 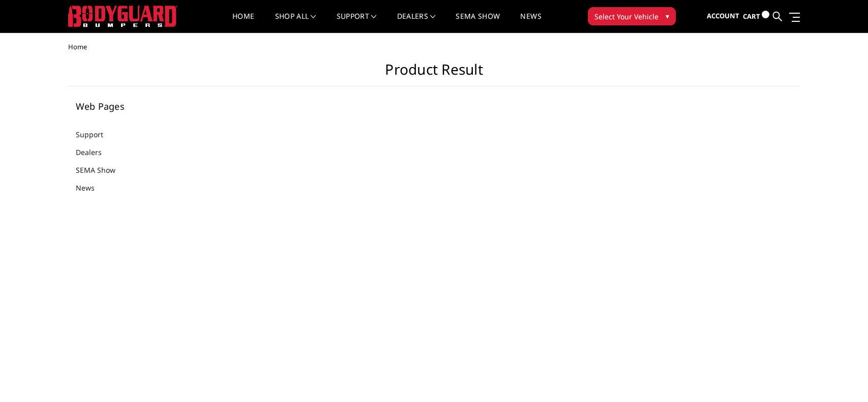 What do you see at coordinates (77, 47) in the screenshot?
I see `span: Home` at bounding box center [77, 47].